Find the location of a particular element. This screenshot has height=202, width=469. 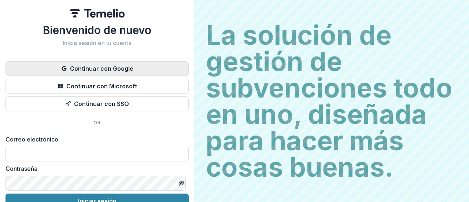

button: Activar o desactivar la visibilidad de la contraseña is located at coordinates (181, 183).